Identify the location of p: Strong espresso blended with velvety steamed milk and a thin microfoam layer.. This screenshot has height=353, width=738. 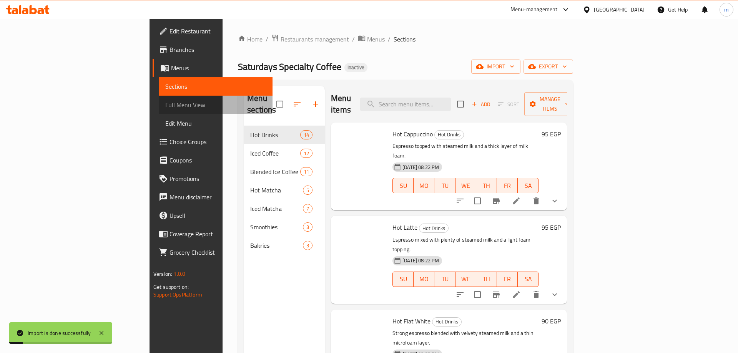
(466, 338).